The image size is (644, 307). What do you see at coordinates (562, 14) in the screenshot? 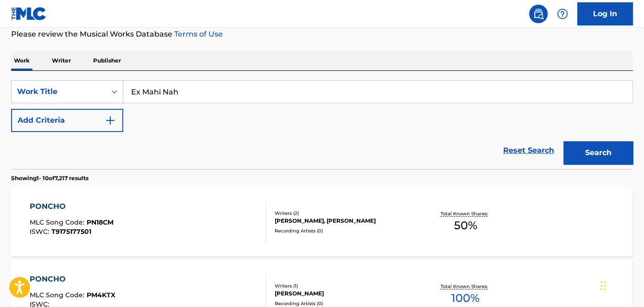
I see `img: help` at bounding box center [562, 14].